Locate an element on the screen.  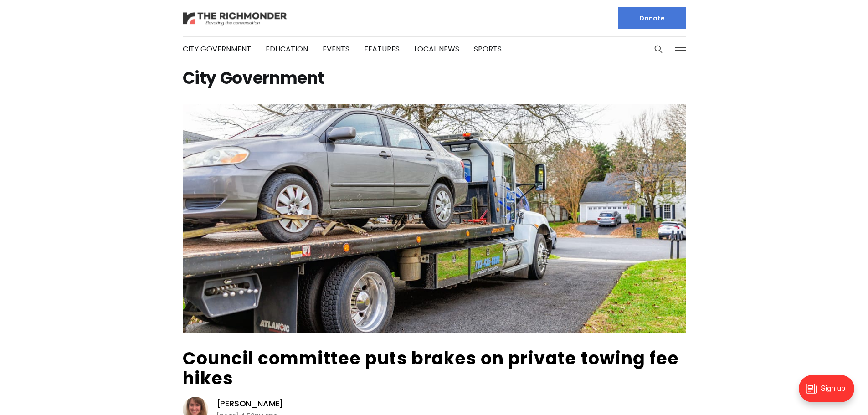
a: Local News is located at coordinates (437, 49).